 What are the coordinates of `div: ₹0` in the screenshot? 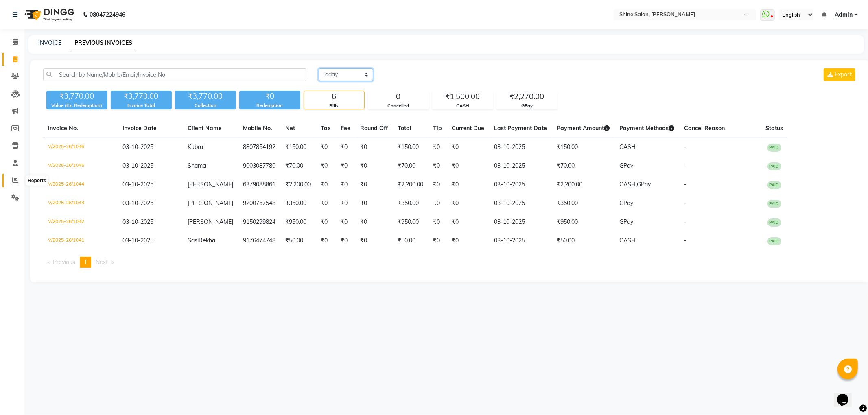 It's located at (270, 96).